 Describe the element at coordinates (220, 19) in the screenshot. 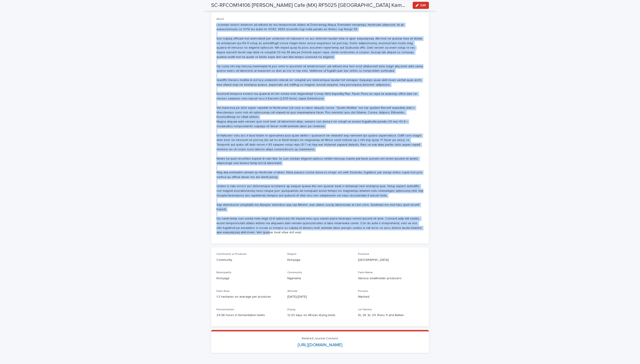

I see `span: About` at that location.